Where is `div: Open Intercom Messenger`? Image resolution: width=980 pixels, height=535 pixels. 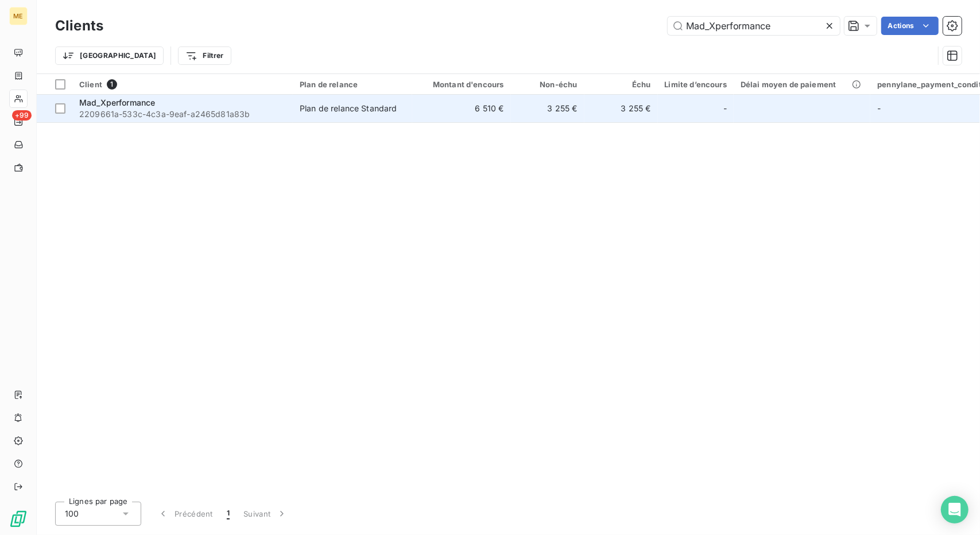
div: Open Intercom Messenger is located at coordinates (955, 510).